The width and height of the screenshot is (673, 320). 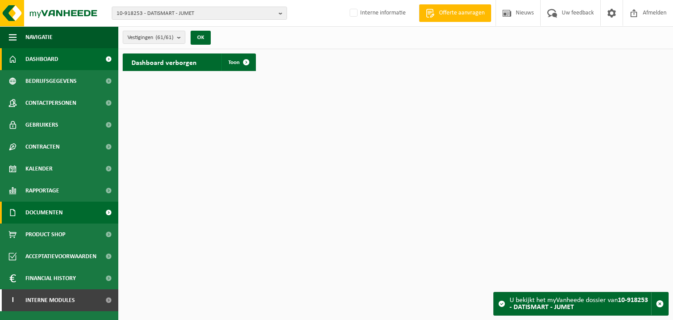 I want to click on span: I, so click(x=13, y=300).